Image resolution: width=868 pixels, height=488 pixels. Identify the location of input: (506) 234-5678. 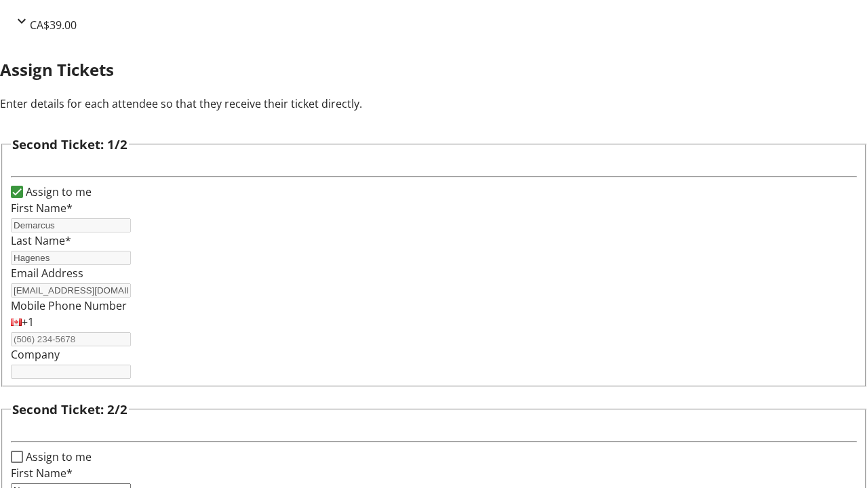
(71, 339).